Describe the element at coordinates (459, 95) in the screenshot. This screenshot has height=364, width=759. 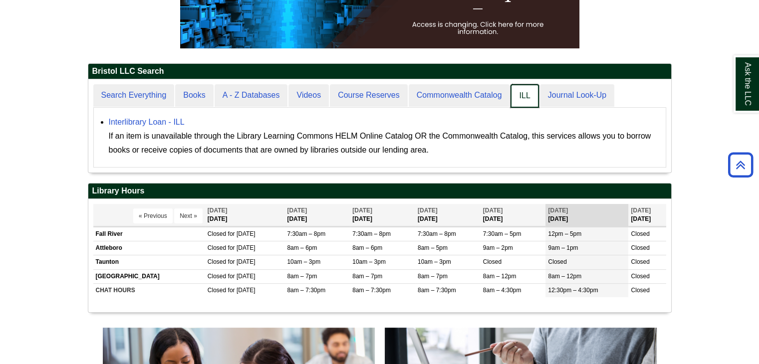
I see `a: Commonwealth Catalog` at that location.